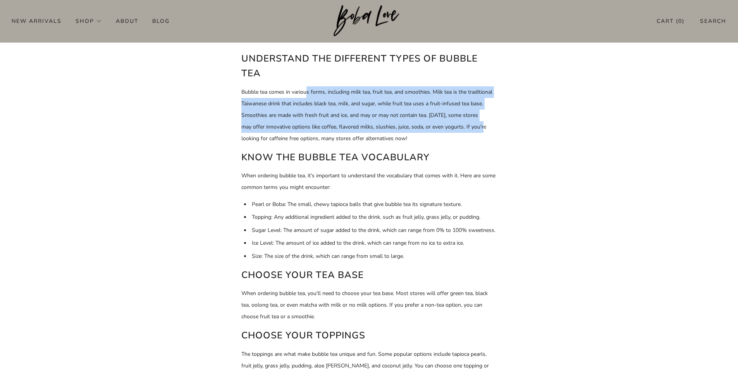  I want to click on img: Boba Love, so click(369, 21).